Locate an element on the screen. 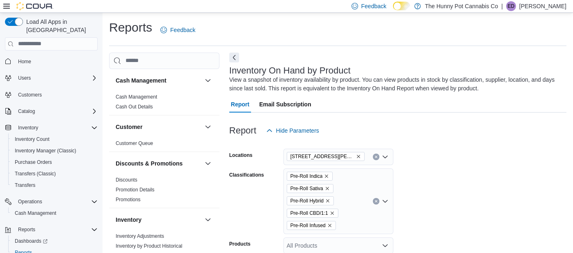 This screenshot has width=573, height=253. button: Clear input is located at coordinates (376, 157).